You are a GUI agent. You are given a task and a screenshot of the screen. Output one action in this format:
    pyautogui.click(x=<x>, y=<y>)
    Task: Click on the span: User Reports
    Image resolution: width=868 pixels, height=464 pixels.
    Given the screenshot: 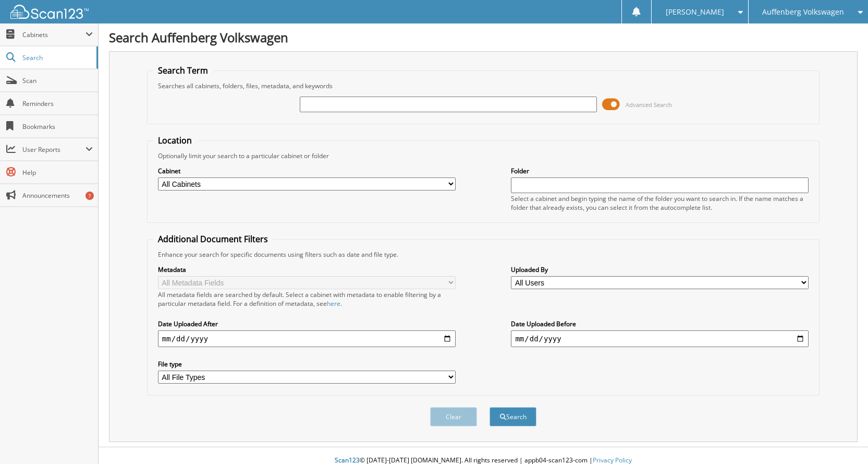 What is the action you would take?
    pyautogui.click(x=54, y=149)
    